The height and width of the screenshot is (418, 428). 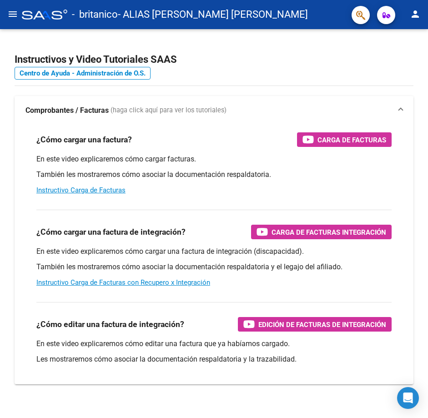 I want to click on h3: ¿Cómo editar una factura de integración?, so click(x=110, y=324).